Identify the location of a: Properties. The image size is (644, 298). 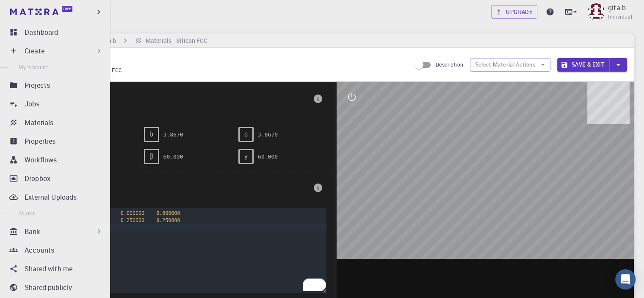
(57, 141).